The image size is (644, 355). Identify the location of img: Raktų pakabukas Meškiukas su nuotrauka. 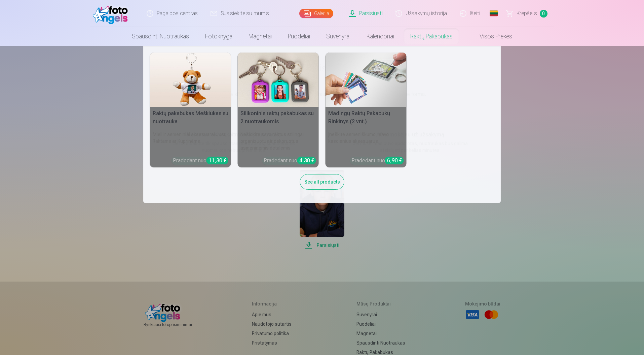
(190, 79).